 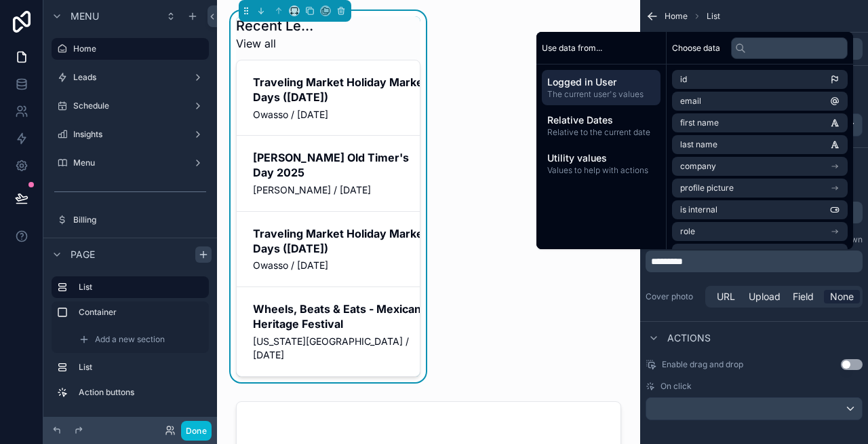 I want to click on h1: Recent Leads, so click(x=277, y=26).